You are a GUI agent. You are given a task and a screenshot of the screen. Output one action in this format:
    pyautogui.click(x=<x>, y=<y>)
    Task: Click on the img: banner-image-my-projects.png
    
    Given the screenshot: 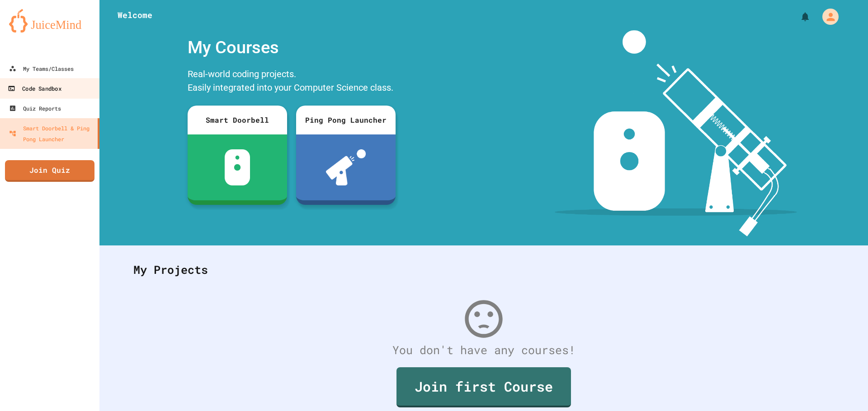 What is the action you would take?
    pyautogui.click(x=676, y=133)
    